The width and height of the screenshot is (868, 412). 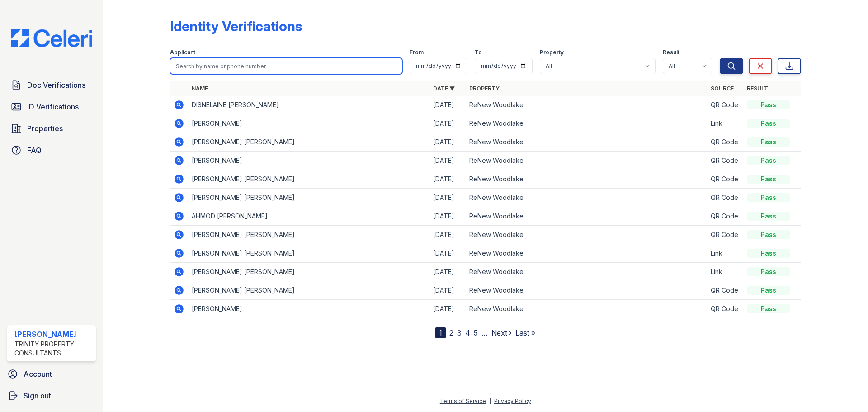 What do you see at coordinates (671, 53) in the screenshot?
I see `label: Result` at bounding box center [671, 53].